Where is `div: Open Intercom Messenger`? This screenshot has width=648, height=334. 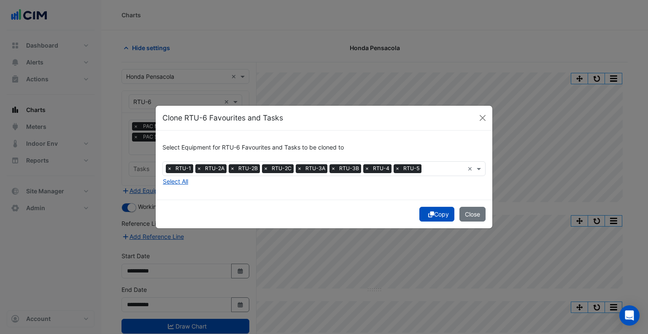
div: Open Intercom Messenger is located at coordinates (629, 316).